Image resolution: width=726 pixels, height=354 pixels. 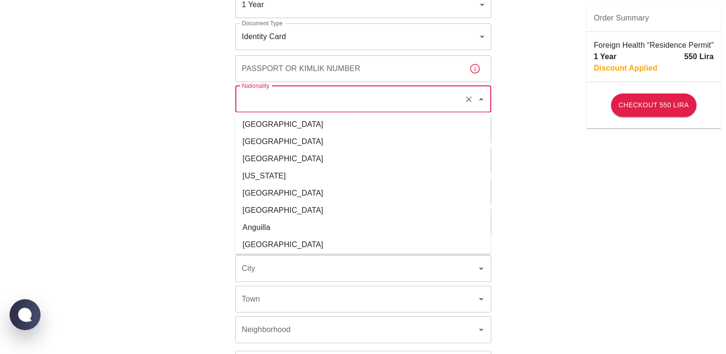 I want to click on button: Clear, so click(x=469, y=99).